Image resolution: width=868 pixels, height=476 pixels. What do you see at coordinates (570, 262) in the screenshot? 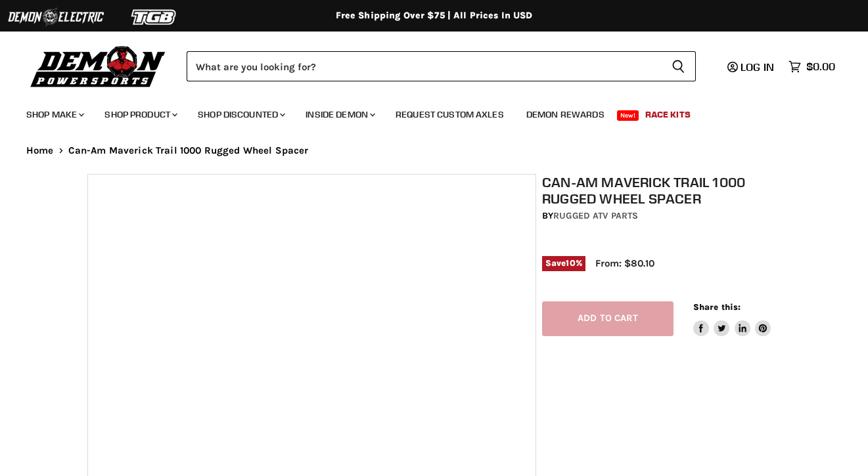
I see `span: 10` at bounding box center [570, 262].